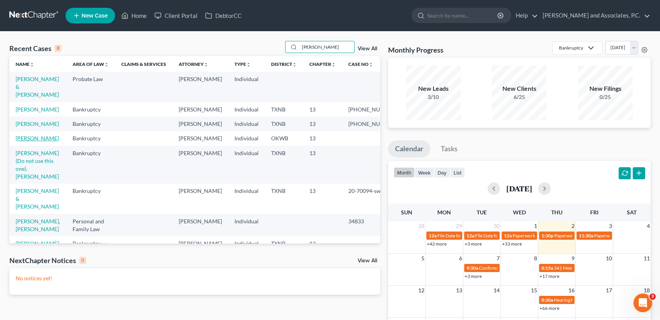 Image resolution: width=660 pixels, height=320 pixels. I want to click on a: +33 more, so click(511, 244).